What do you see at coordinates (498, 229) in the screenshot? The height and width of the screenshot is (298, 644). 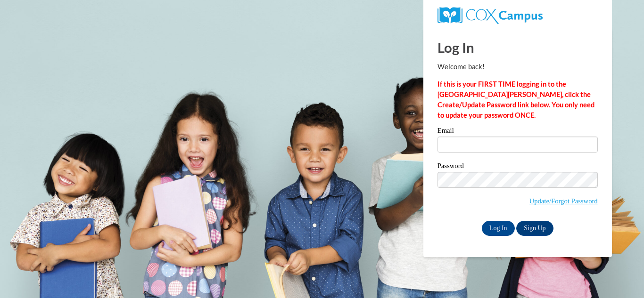 I see `input: Log In` at bounding box center [498, 229].